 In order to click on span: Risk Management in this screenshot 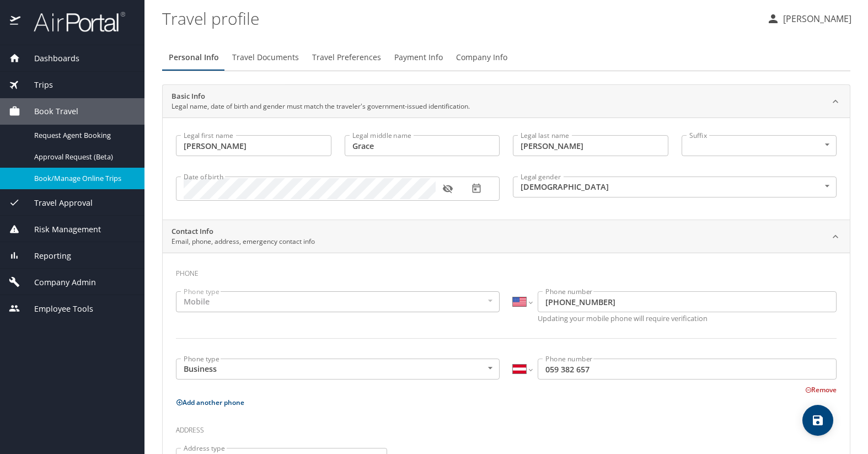, I will do `click(61, 230)`.